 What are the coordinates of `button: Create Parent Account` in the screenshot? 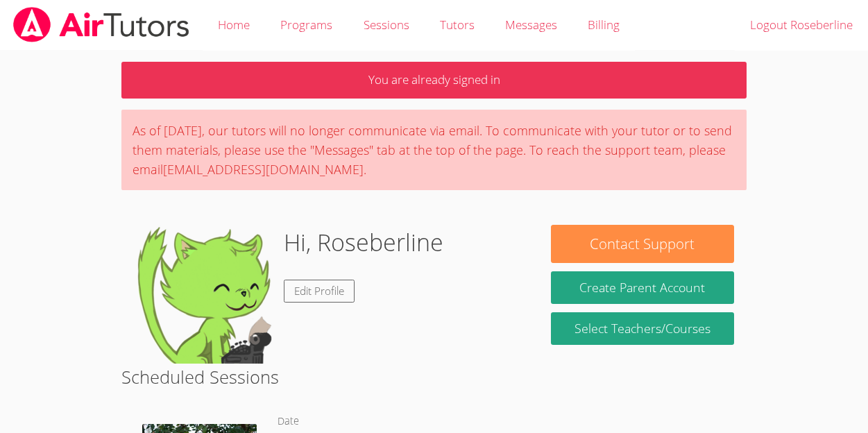 It's located at (642, 287).